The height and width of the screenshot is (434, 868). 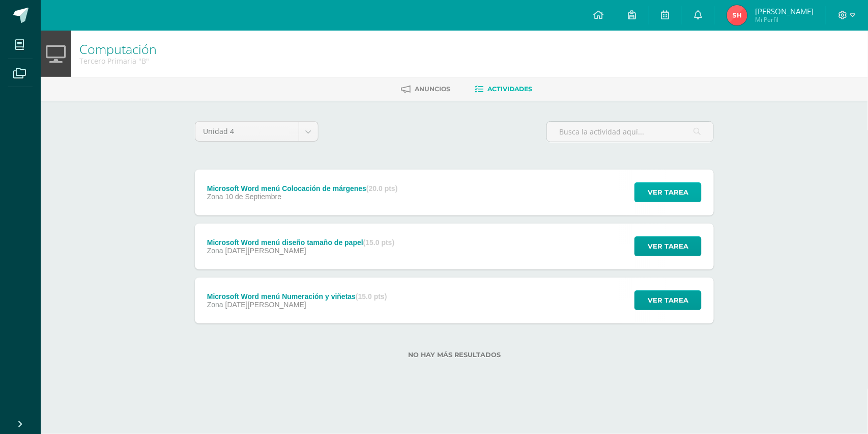 What do you see at coordinates (630, 132) in the screenshot?
I see `input: Busca la actividad aquí...` at bounding box center [630, 132].